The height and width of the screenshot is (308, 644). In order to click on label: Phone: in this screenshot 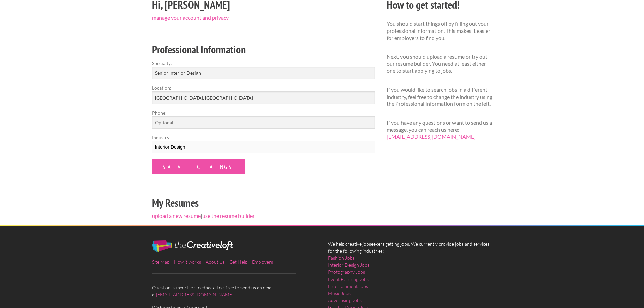, I will do `click(263, 113)`.